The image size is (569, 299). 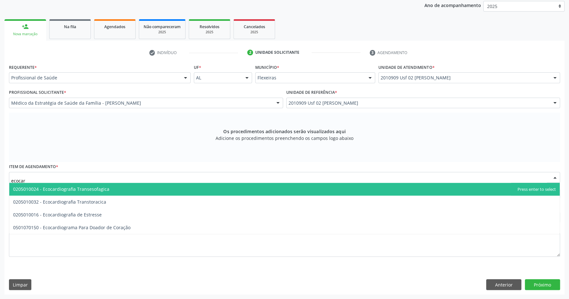 What do you see at coordinates (25, 27) in the screenshot?
I see `div: person_add` at bounding box center [25, 27].